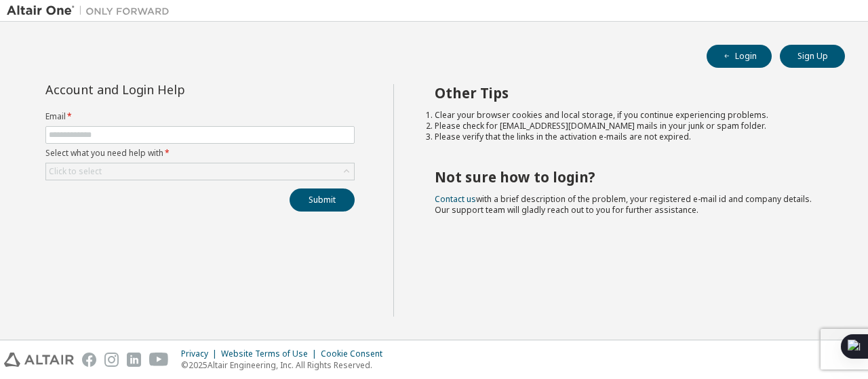  Describe the element at coordinates (356, 354) in the screenshot. I see `div: Cookie Consent` at that location.